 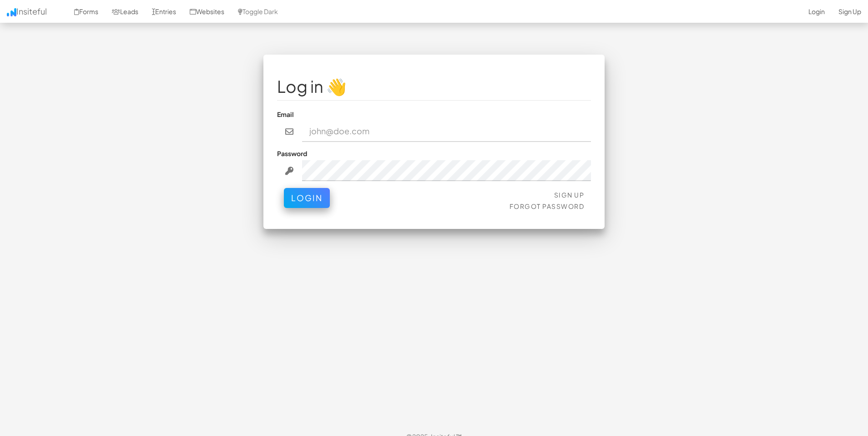 What do you see at coordinates (292, 153) in the screenshot?
I see `label: Password` at bounding box center [292, 153].